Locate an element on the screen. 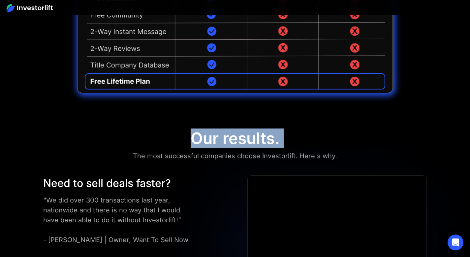  div: “We did over 300 transactions last year, nationwide and there is no way that I would have been ab... is located at coordinates (119, 220).